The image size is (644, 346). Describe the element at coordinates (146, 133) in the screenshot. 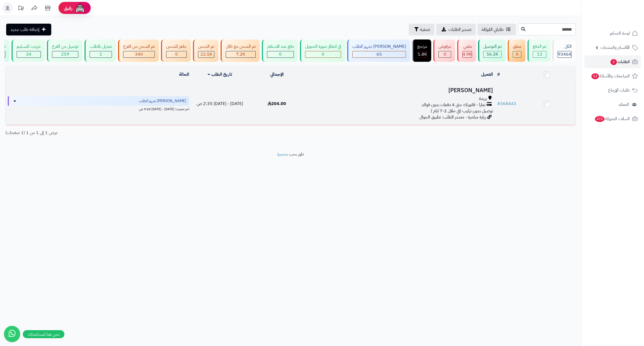

I see `div: عرض 1 إلى 1 من 1 (1 صفحات)` at that location.